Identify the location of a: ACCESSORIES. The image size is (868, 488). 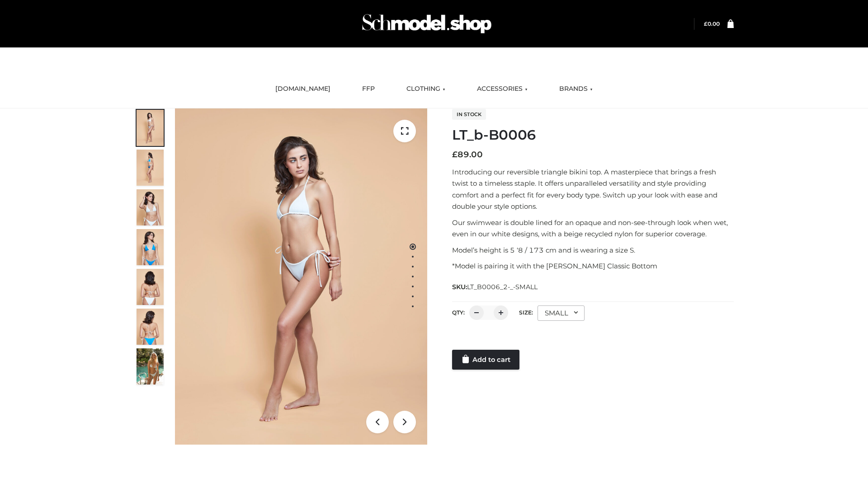
(503, 89).